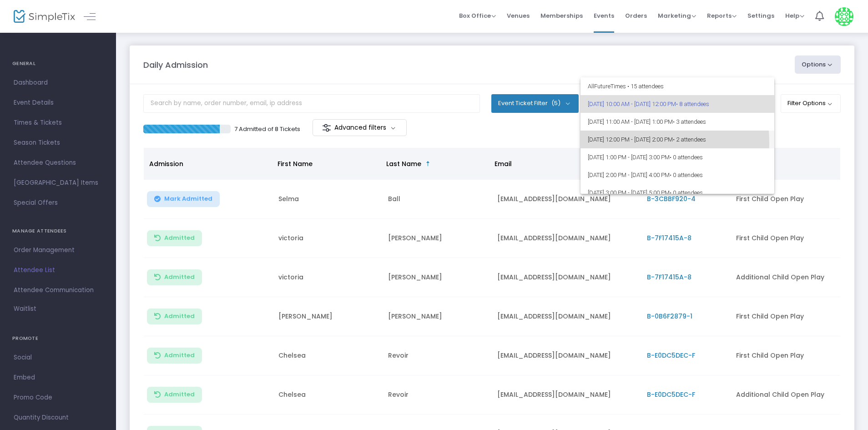 The width and height of the screenshot is (868, 430). Describe the element at coordinates (690, 122) in the screenshot. I see `span: • 3 attendees` at that location.